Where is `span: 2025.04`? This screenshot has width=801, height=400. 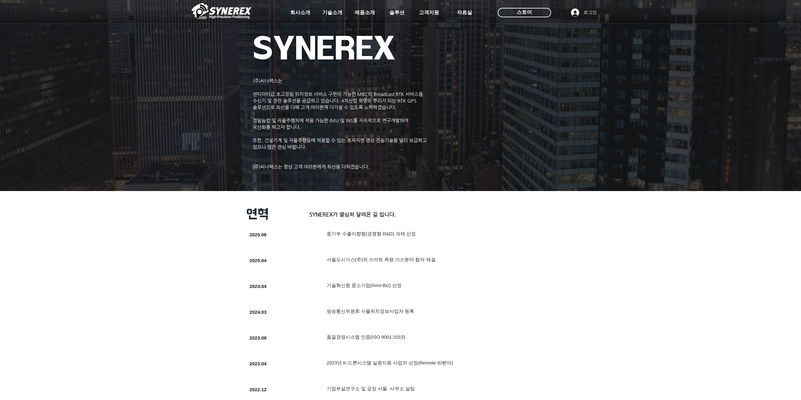 span: 2025.04 is located at coordinates (258, 260).